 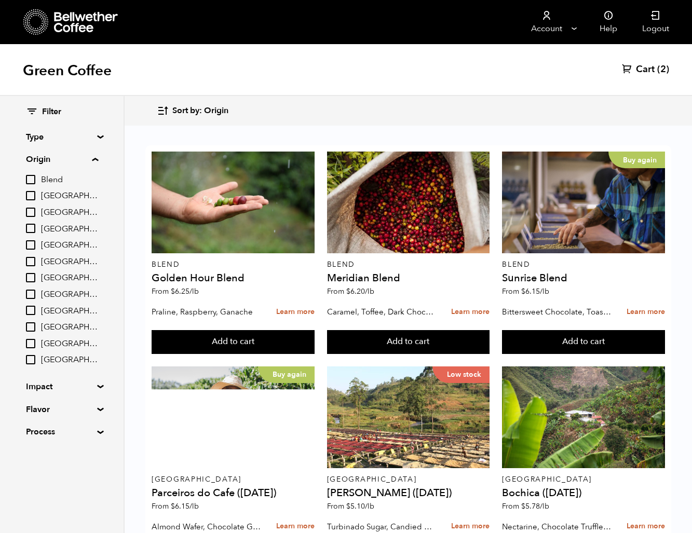 What do you see at coordinates (535, 506) in the screenshot?
I see `bdi: 5.78` at bounding box center [535, 506].